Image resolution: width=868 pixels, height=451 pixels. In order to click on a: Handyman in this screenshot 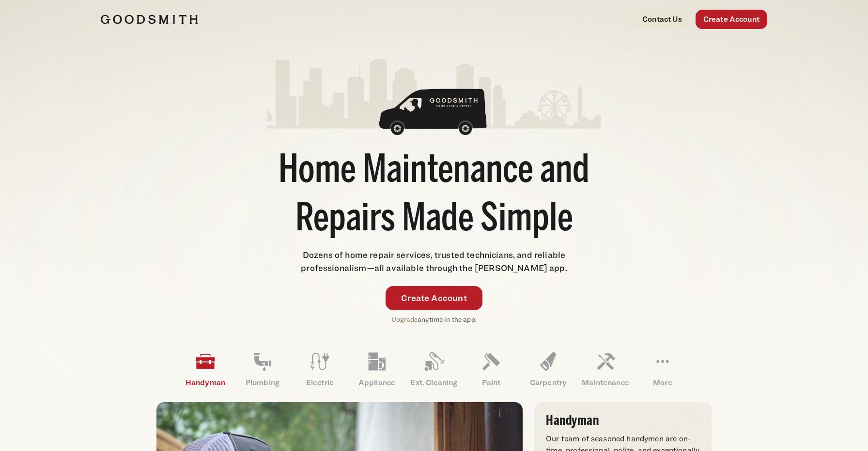, I will do `click(205, 369)`.